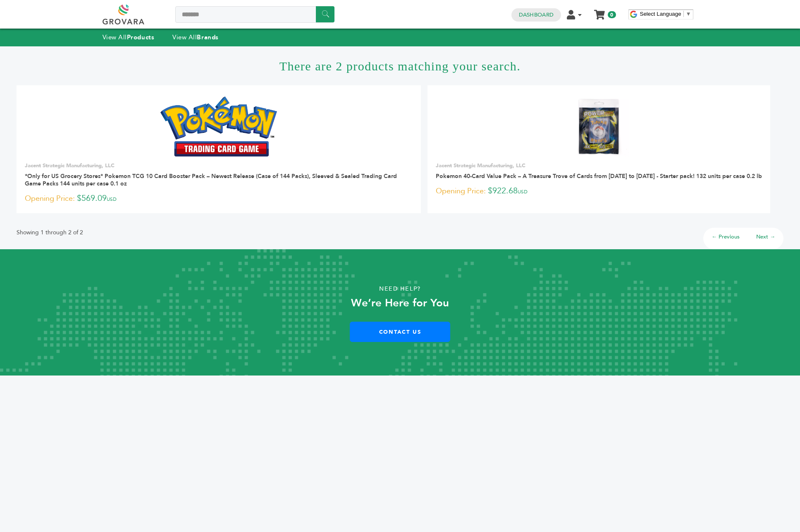  What do you see at coordinates (661, 14) in the screenshot?
I see `span: Select Language` at bounding box center [661, 14].